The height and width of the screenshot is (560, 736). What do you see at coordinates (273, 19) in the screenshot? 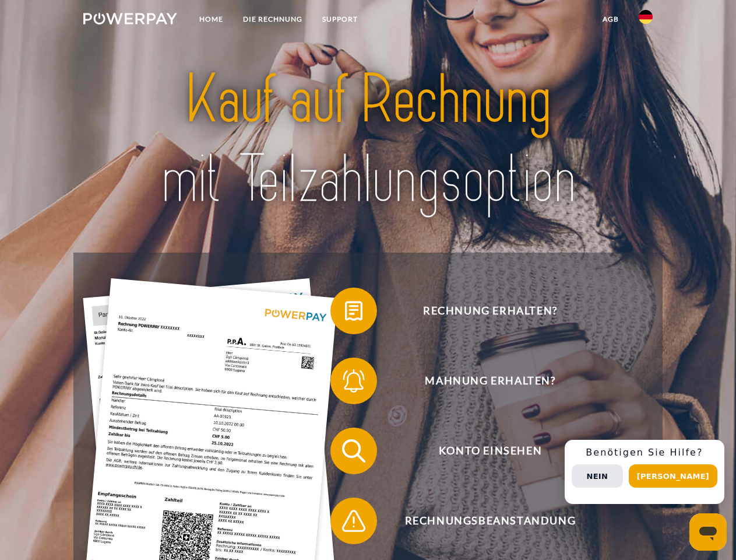
I see `a: DIE RECHNUNG` at bounding box center [273, 19].